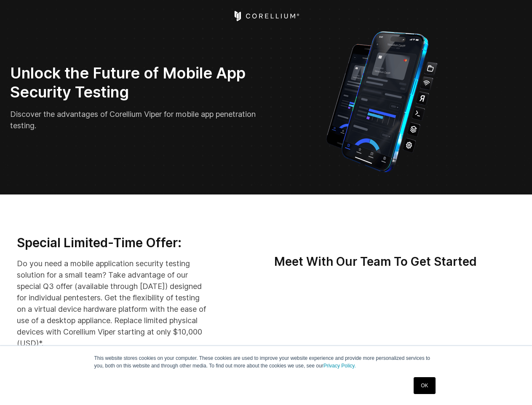  What do you see at coordinates (424, 385) in the screenshot?
I see `a: OK` at bounding box center [424, 385].